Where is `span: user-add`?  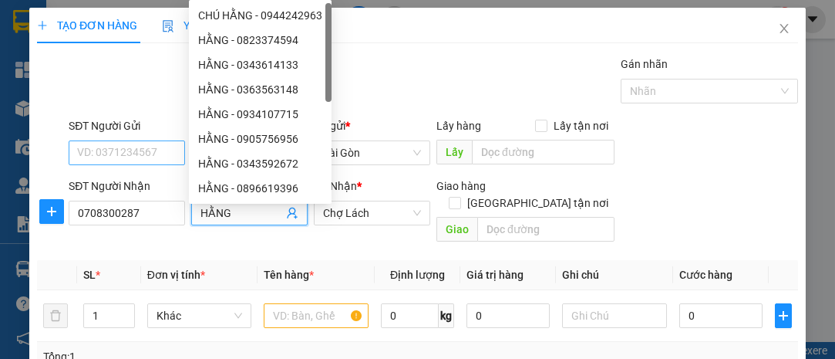 span: user-add is located at coordinates (292, 213).